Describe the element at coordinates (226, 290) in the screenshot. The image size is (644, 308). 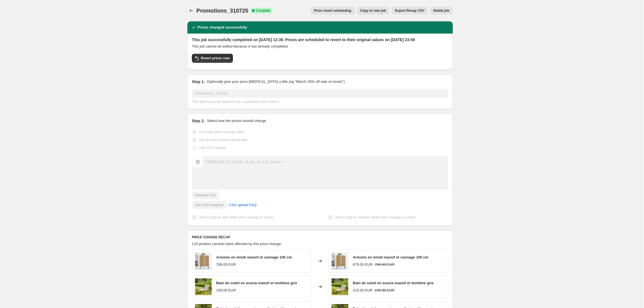
I see `div: 239.00 EUR` at that location.